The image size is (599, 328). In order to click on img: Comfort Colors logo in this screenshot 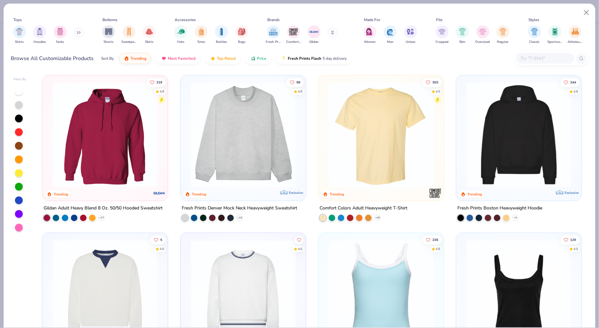, I will do `click(435, 193)`.